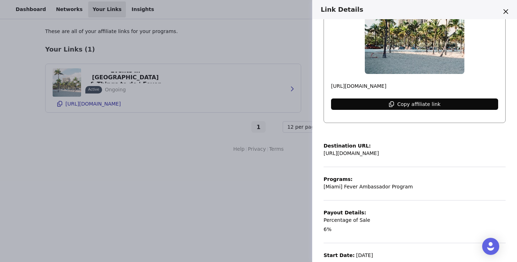 The height and width of the screenshot is (262, 517). Describe the element at coordinates (352, 146) in the screenshot. I see `p: Destination URL:` at that location.